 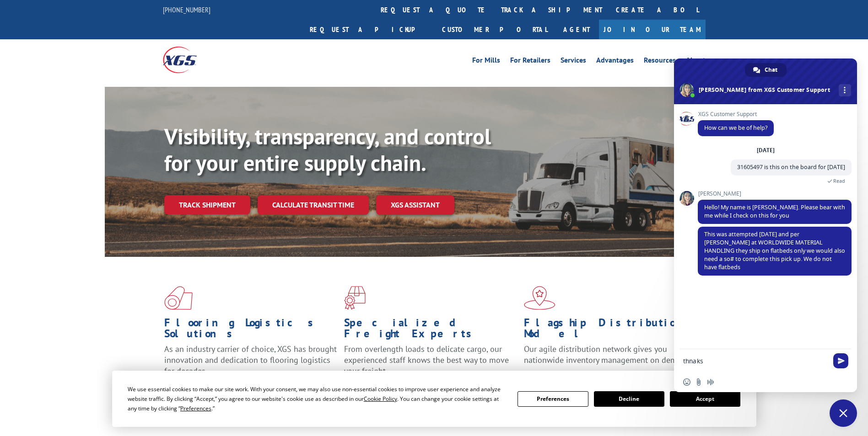 I want to click on span: XGS Customer Support, so click(x=735, y=114).